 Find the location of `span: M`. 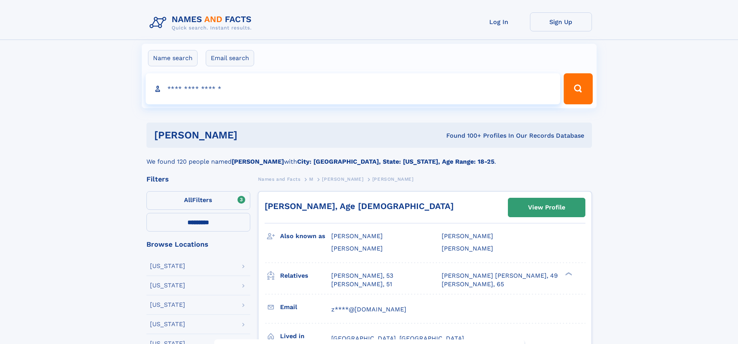

span: M is located at coordinates (311, 179).